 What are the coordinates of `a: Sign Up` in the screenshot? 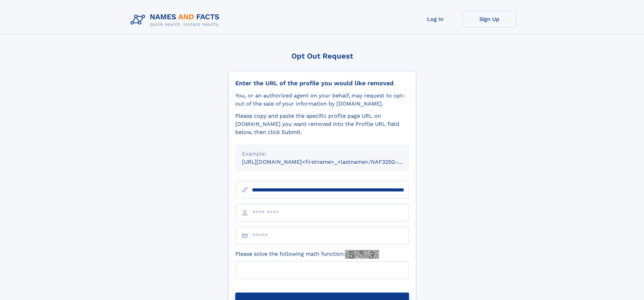 It's located at (490, 19).